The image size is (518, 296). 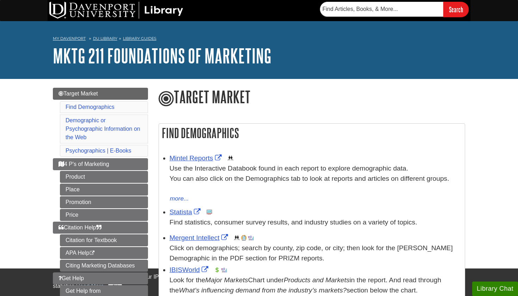 What do you see at coordinates (71, 278) in the screenshot?
I see `span: Get Help` at bounding box center [71, 278].